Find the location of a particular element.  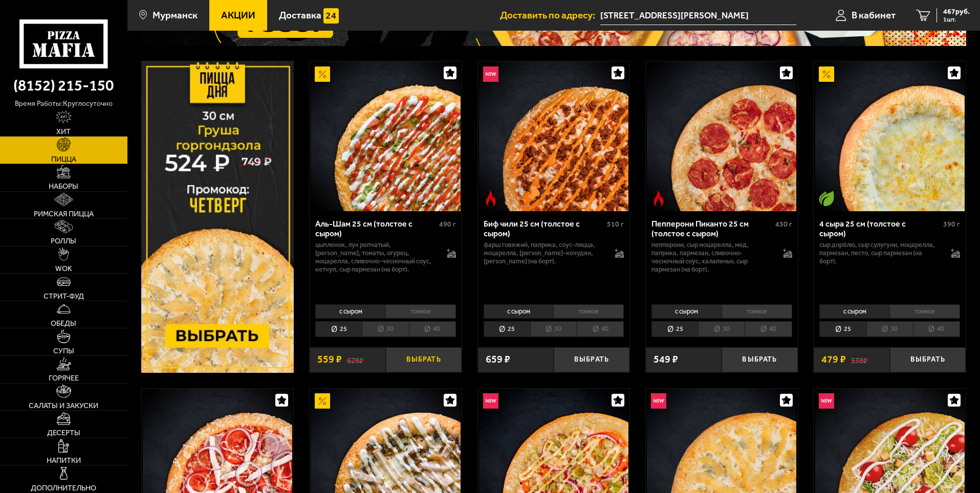

img: Биф чили 25 см (толстое с сыром) is located at coordinates (554, 136).